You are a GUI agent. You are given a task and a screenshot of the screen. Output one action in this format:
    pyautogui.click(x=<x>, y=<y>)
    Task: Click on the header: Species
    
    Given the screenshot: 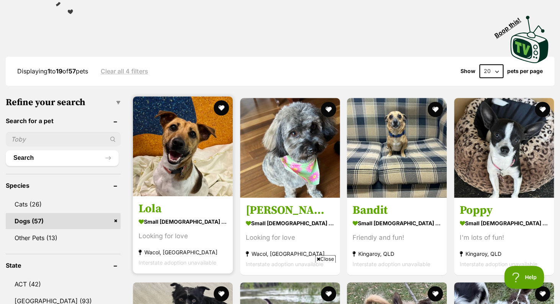 What is the action you would take?
    pyautogui.click(x=63, y=186)
    